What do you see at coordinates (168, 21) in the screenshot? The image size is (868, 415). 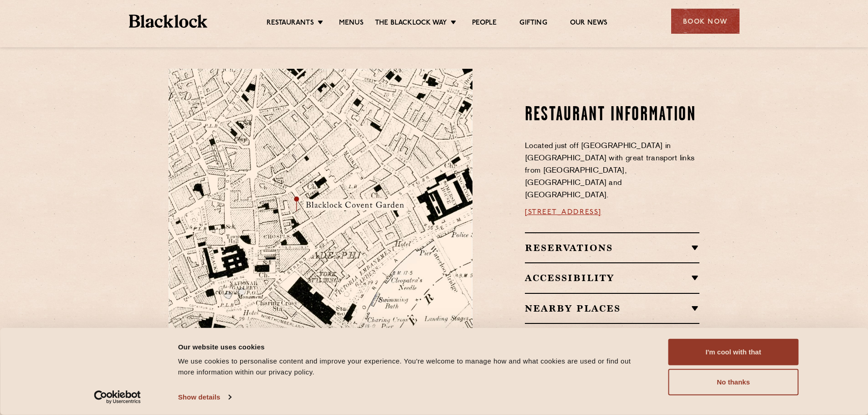 I see `img: BL_Textured_Logo-footer-cropped.svg` at bounding box center [168, 21].